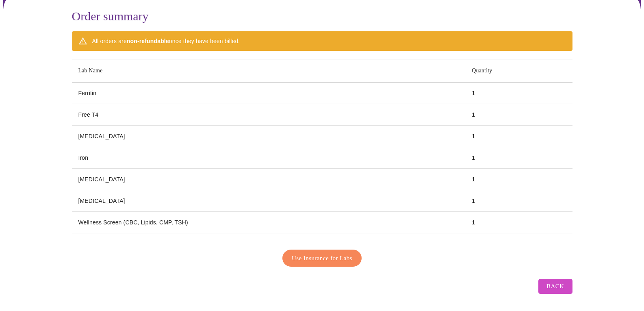 The height and width of the screenshot is (311, 644). What do you see at coordinates (269, 93) in the screenshot?
I see `td: Ferritin` at bounding box center [269, 93].